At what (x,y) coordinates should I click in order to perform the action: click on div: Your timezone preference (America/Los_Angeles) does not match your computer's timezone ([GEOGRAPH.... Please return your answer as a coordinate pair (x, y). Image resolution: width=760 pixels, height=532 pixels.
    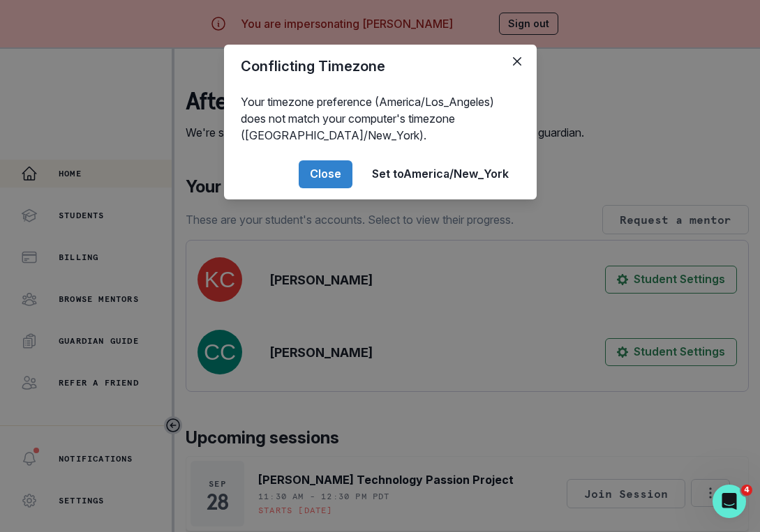
    Looking at the image, I should click on (381, 119).